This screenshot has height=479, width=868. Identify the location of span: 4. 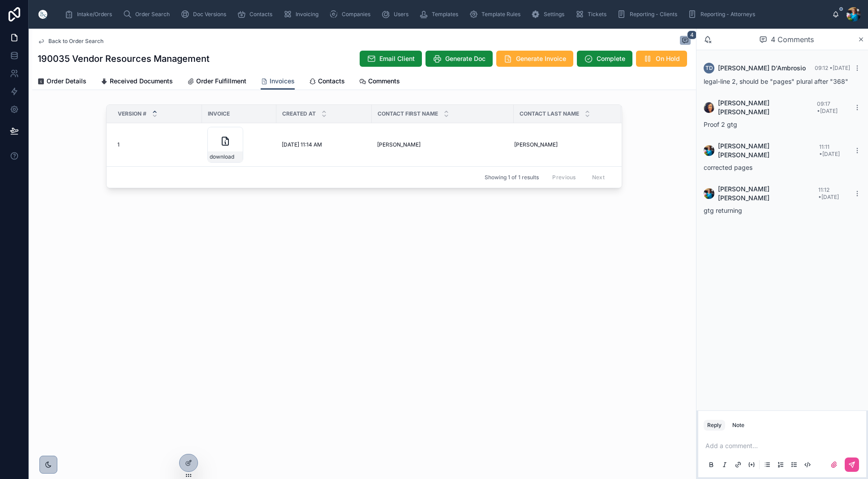
(691, 35).